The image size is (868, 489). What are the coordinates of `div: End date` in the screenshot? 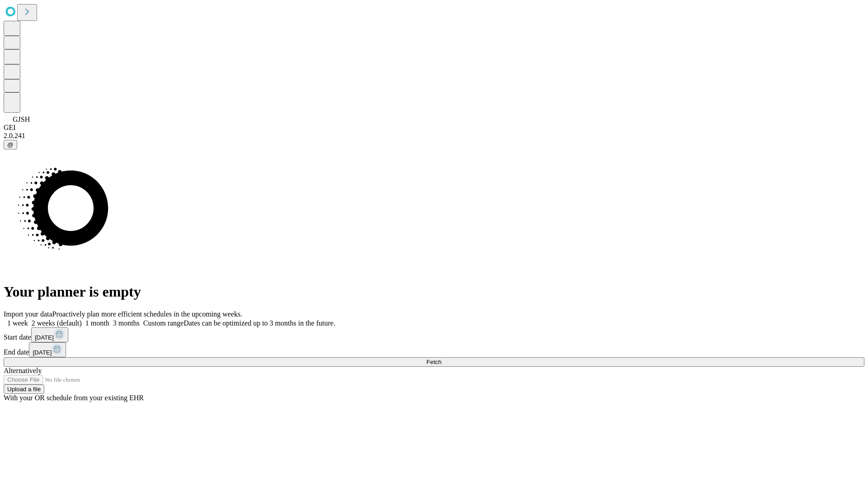 It's located at (434, 349).